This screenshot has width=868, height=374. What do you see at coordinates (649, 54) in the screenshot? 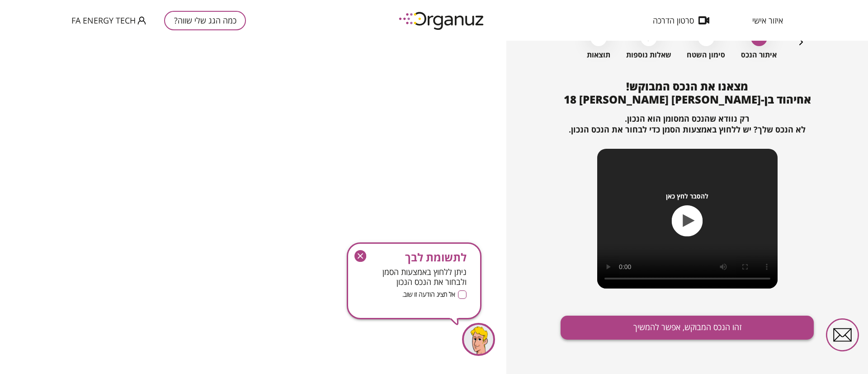
I see `span: שאלות נוספות` at bounding box center [649, 54].